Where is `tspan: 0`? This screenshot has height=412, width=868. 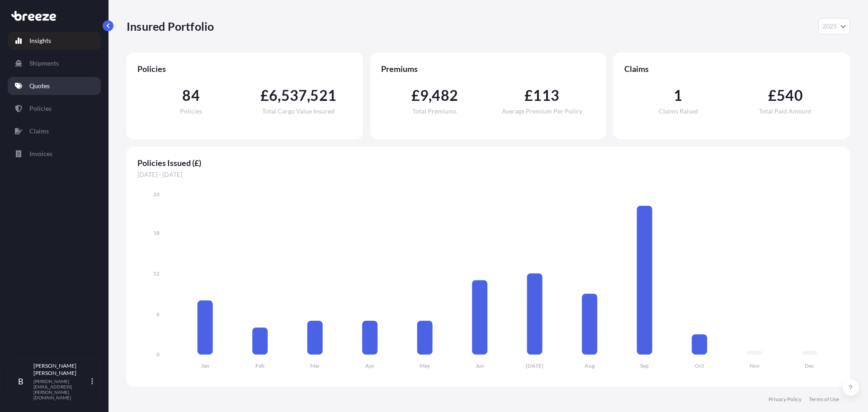
tspan: 0 is located at coordinates (158, 354).